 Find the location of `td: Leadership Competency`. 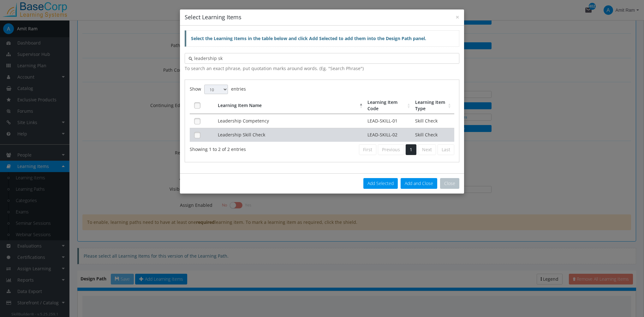

td: Leadership Competency is located at coordinates (291, 121).